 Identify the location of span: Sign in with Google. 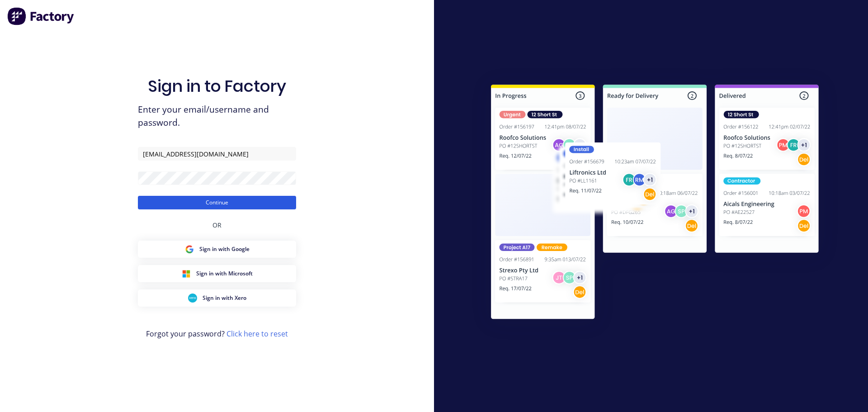
(225, 249).